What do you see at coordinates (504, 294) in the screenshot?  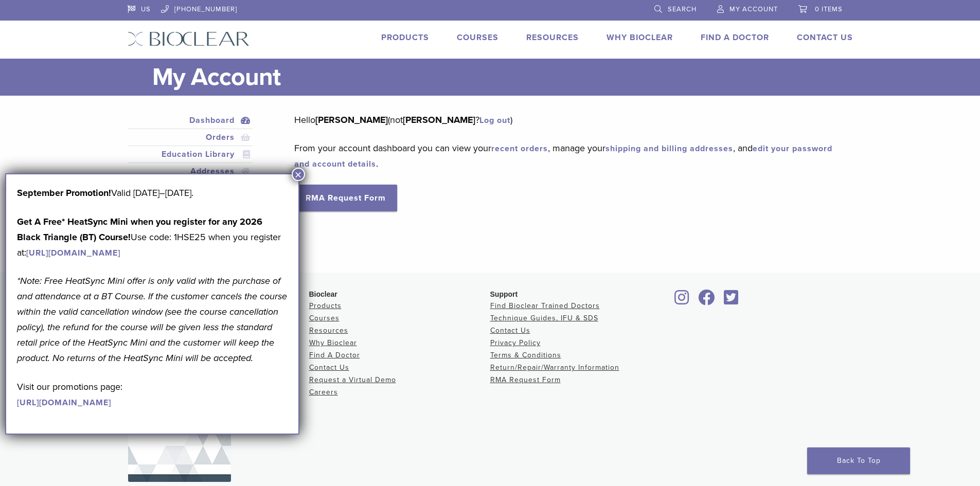 I see `span: Support` at bounding box center [504, 294].